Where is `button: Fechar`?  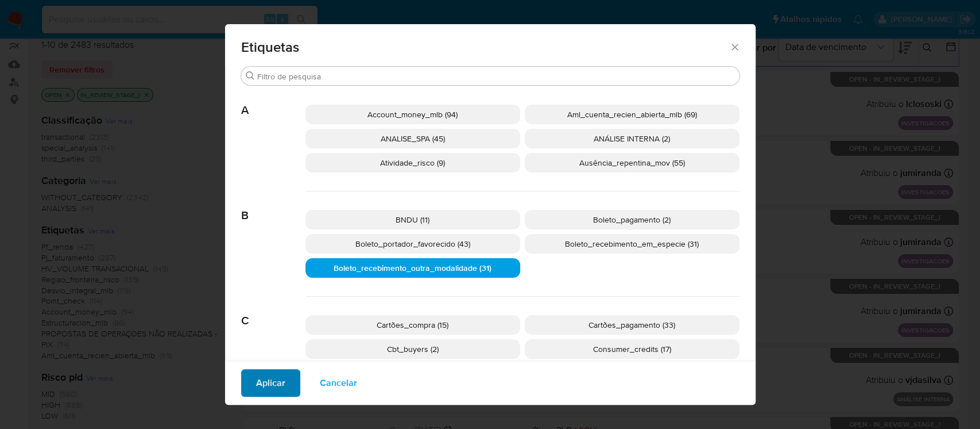 button: Fechar is located at coordinates (734, 47).